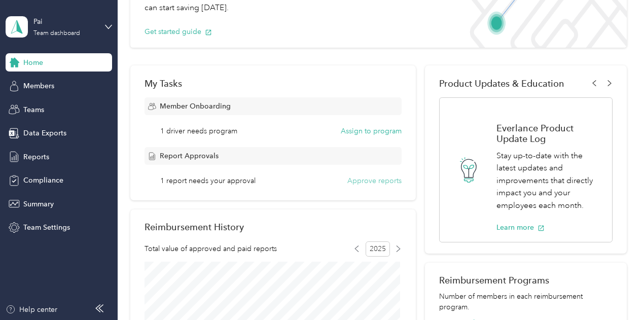 The height and width of the screenshot is (320, 644). Describe the element at coordinates (65, 21) in the screenshot. I see `div: Pai` at that location.